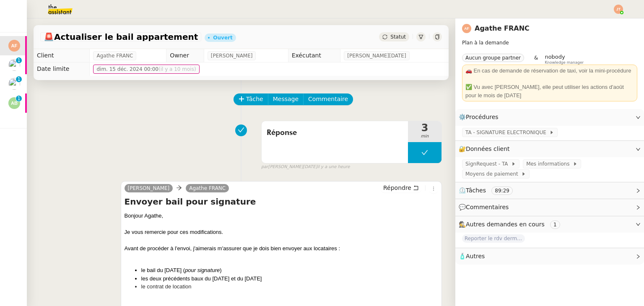 The image size is (644, 306). Describe the element at coordinates (425, 136) in the screenshot. I see `span: min` at that location.